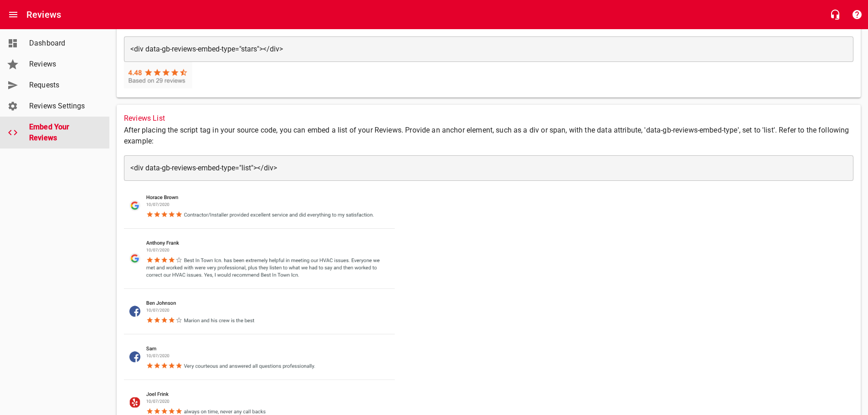  Describe the element at coordinates (64, 106) in the screenshot. I see `span: Reviews Settings` at that location.